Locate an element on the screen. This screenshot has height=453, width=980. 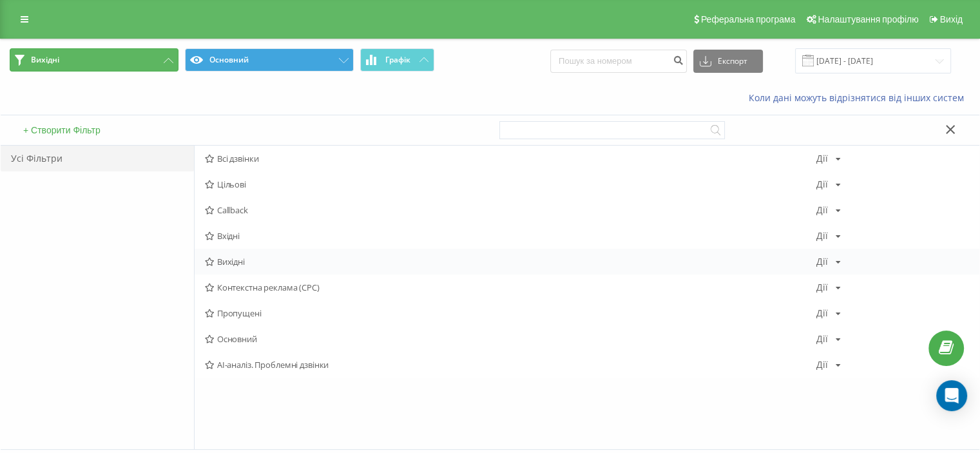
span: Вхідні is located at coordinates (511, 236).